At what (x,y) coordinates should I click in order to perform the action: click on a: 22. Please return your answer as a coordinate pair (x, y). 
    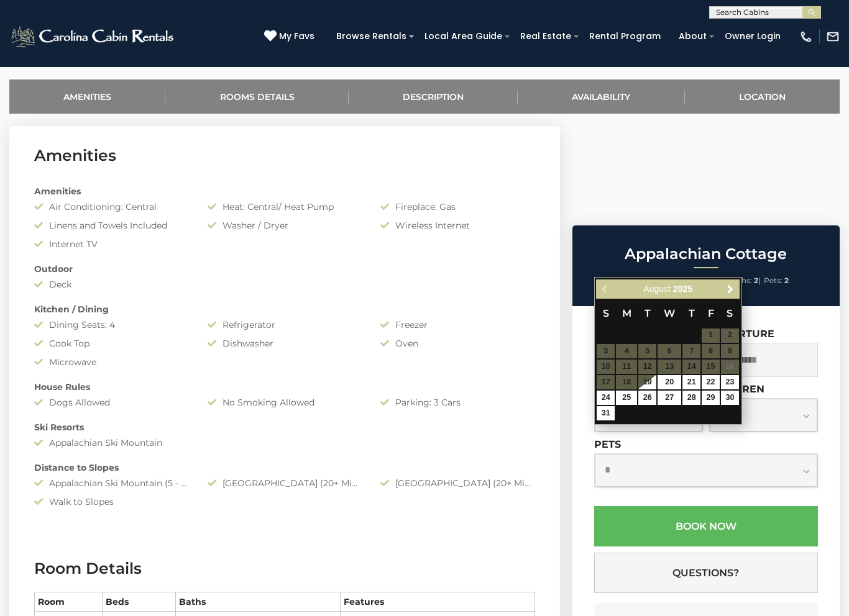
    Looking at the image, I should click on (711, 381).